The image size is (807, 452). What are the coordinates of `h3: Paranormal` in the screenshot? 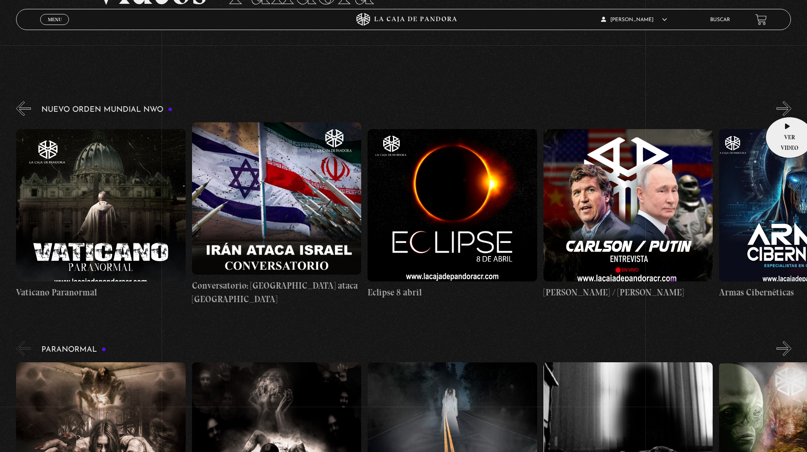 It's located at (74, 349).